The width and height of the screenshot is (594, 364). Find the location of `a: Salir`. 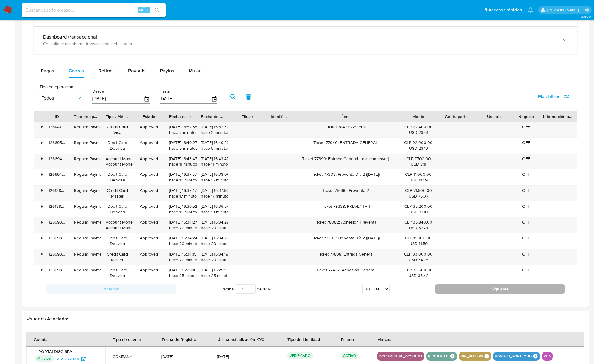

a: Salir is located at coordinates (586, 10).